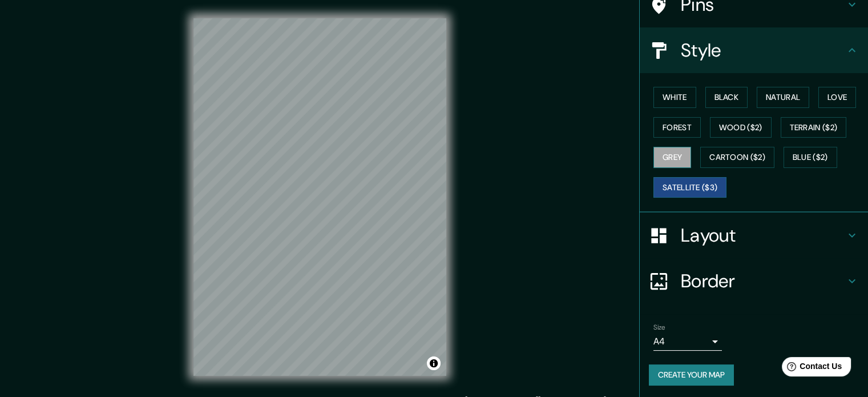 This screenshot has width=868, height=397. What do you see at coordinates (660, 327) in the screenshot?
I see `label: Size` at bounding box center [660, 327].